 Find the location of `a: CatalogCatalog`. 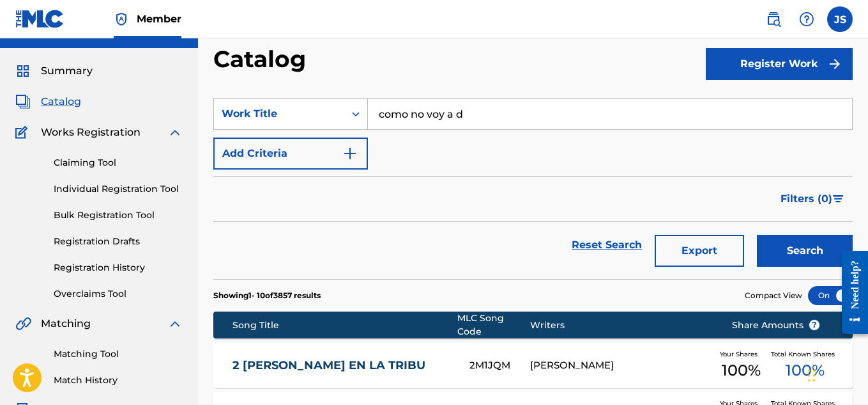

a: CatalogCatalog is located at coordinates (48, 102).